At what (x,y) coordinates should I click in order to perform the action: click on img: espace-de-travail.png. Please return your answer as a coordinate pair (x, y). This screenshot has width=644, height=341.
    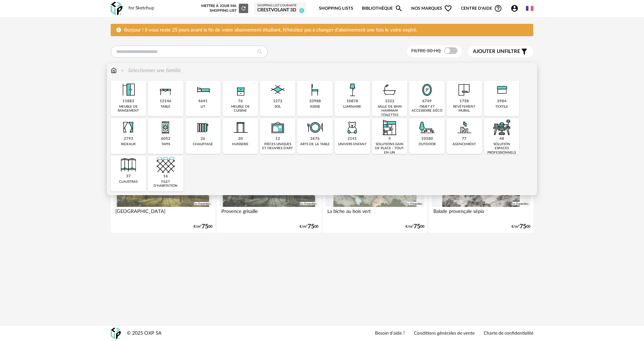
    Looking at the image, I should click on (502, 127).